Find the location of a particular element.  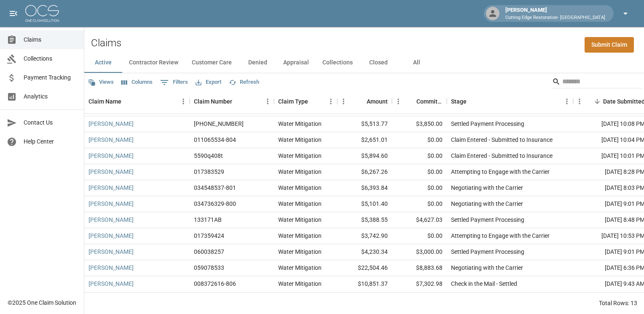

div: 017383529 is located at coordinates (209, 172).